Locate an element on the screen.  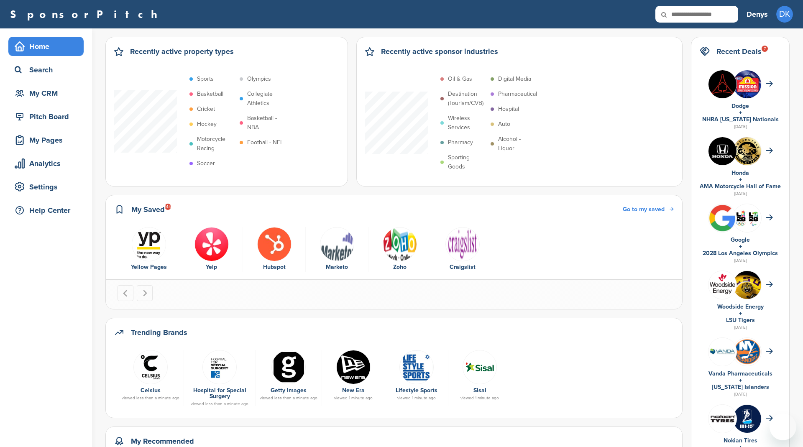
a: Zoho logo Zoho is located at coordinates (399, 250).